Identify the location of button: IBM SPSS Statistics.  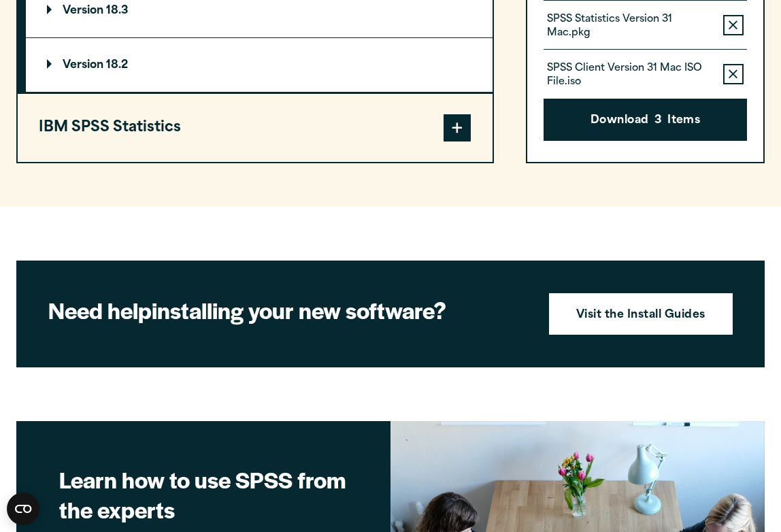
(255, 127).